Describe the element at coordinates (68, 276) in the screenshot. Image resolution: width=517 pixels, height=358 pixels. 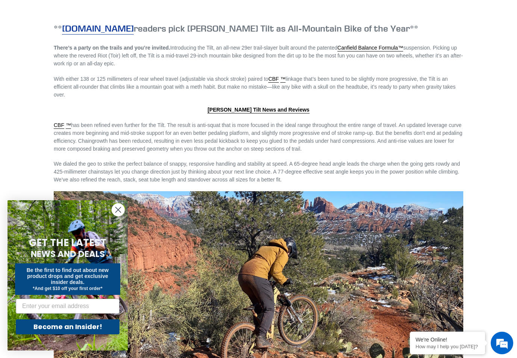
I see `span: Be the first to find out about new product drops and get exclusive insider deals.` at that location.